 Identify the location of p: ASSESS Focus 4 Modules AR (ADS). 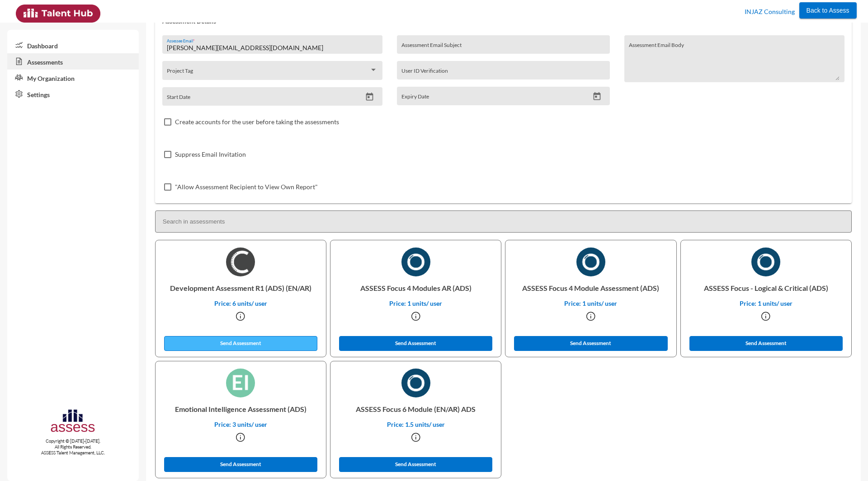
(416, 288).